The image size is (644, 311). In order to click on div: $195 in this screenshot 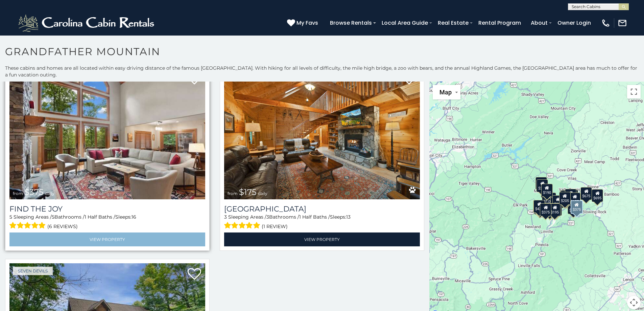, I will do `click(555, 209)`.